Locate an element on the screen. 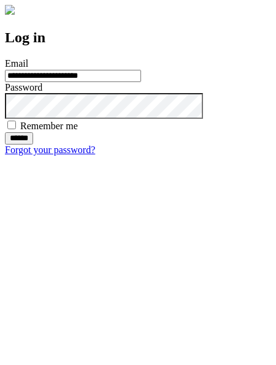  label: Email is located at coordinates (17, 63).